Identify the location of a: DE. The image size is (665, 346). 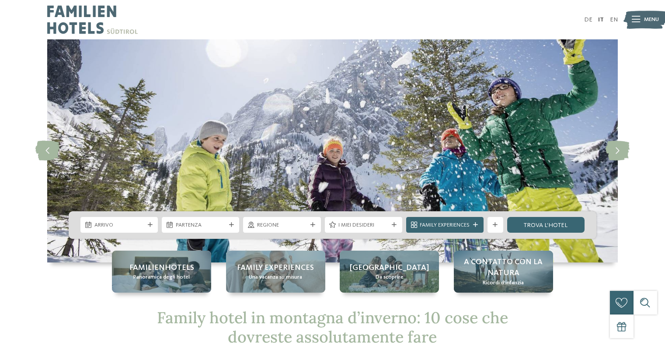
(588, 20).